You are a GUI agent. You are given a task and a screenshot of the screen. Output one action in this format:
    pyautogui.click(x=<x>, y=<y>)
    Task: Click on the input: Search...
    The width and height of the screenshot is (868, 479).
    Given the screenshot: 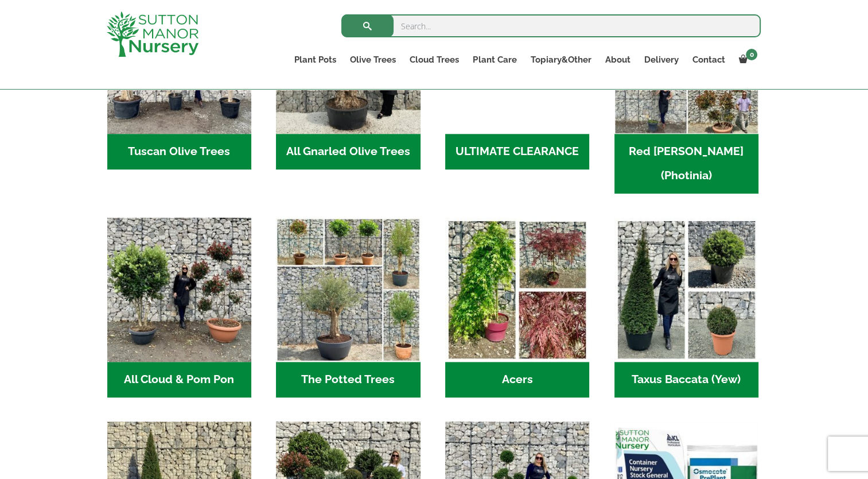 What is the action you would take?
    pyautogui.click(x=551, y=26)
    